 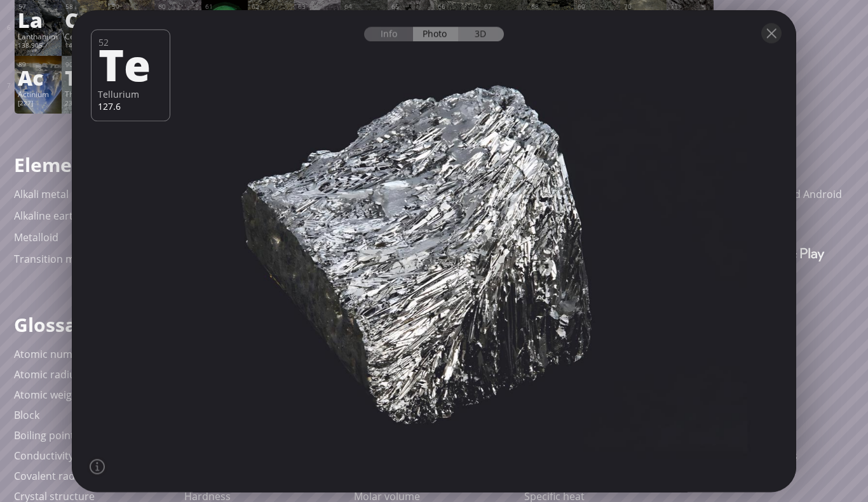 I want to click on a: Conductivity, so click(x=44, y=456).